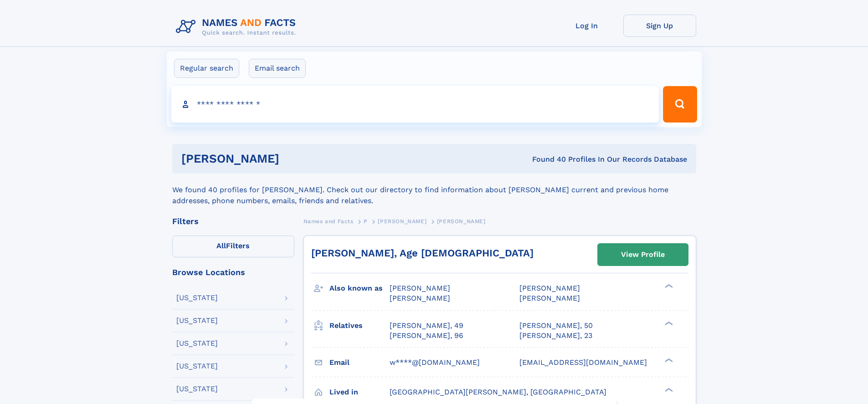 The height and width of the screenshot is (404, 868). Describe the element at coordinates (329, 221) in the screenshot. I see `a: Names and Facts` at that location.